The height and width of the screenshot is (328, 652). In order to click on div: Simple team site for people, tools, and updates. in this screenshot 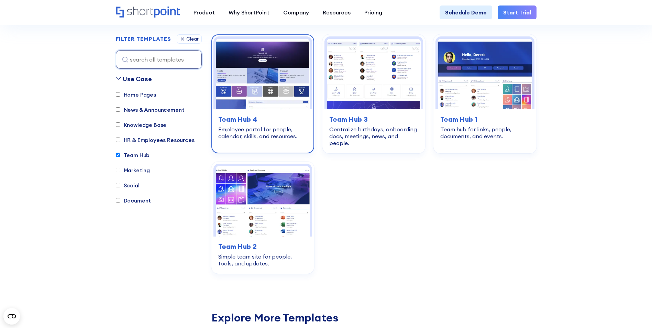, I will do `click(263, 260)`.